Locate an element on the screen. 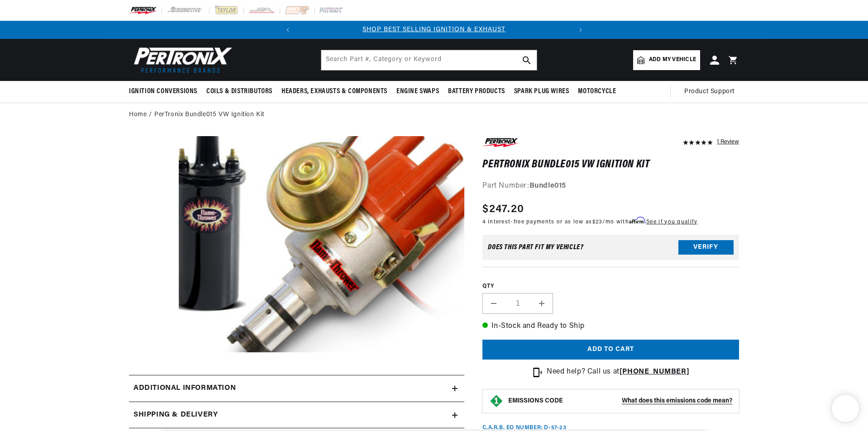 This screenshot has width=868, height=431. span: Headers, Exhausts & Components is located at coordinates (334, 91).